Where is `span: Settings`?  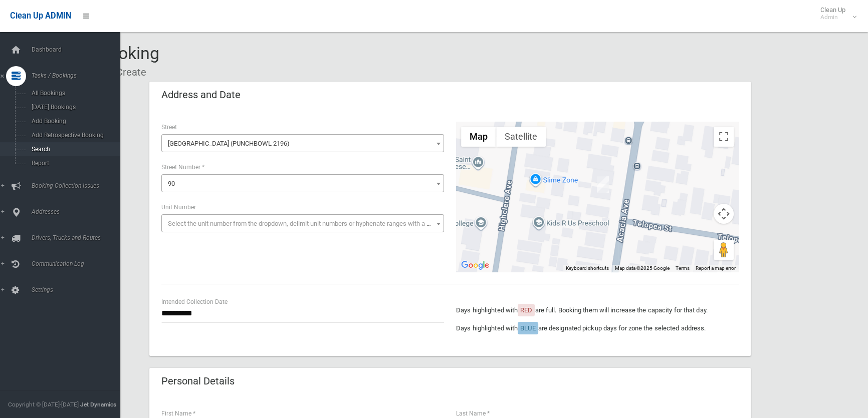
span: Settings is located at coordinates (78, 290).